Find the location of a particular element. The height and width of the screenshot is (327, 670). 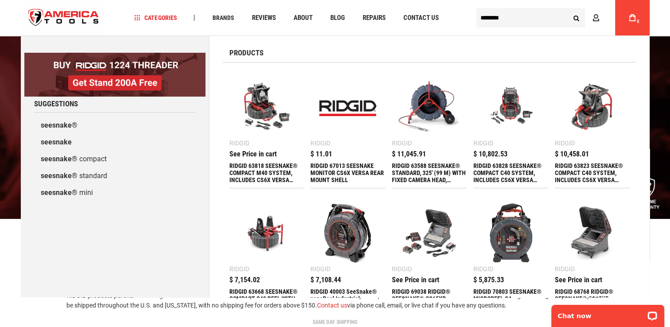

a: seesnake® standard is located at coordinates (115, 176).